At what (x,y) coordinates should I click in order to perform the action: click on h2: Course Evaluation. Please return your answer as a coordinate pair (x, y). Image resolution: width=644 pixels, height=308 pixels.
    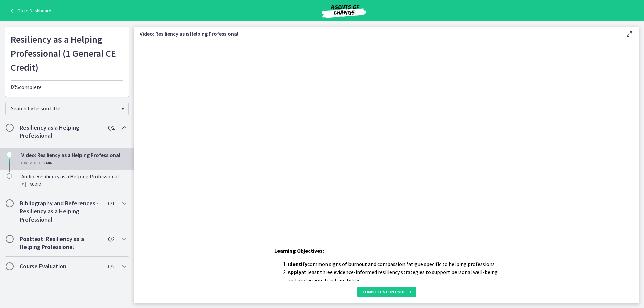
    Looking at the image, I should click on (61, 266).